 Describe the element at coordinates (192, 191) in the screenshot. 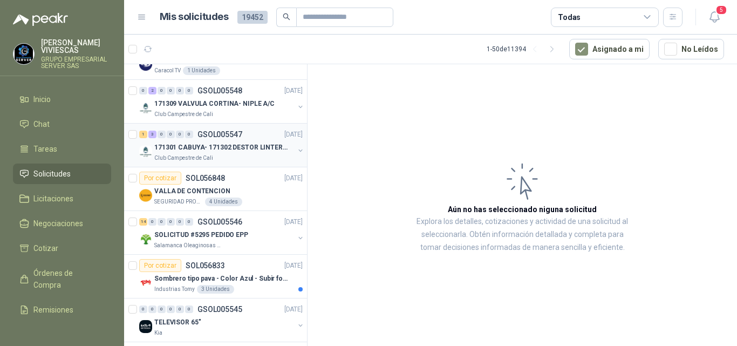

I see `p: VALLA DE CONTENCION` at that location.